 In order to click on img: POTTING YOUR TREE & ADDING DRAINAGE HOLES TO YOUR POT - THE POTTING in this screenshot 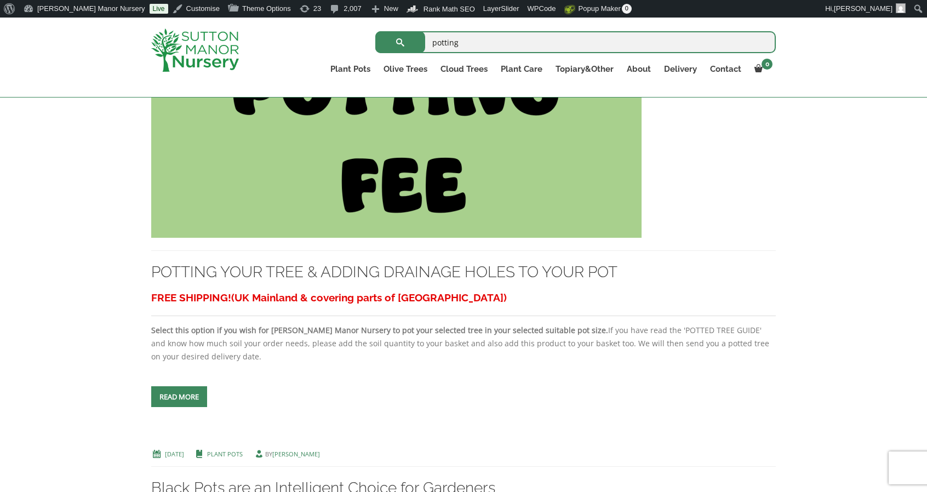, I will do `click(396, 120)`.